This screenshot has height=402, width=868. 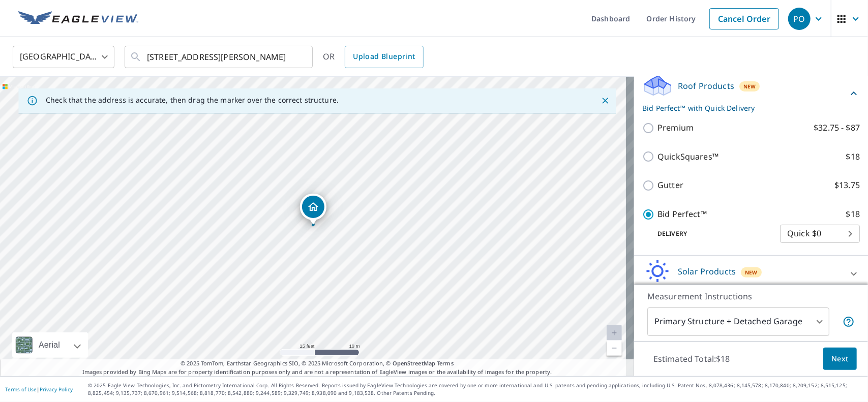 What do you see at coordinates (670, 185) in the screenshot?
I see `p: Gutter` at bounding box center [670, 185].